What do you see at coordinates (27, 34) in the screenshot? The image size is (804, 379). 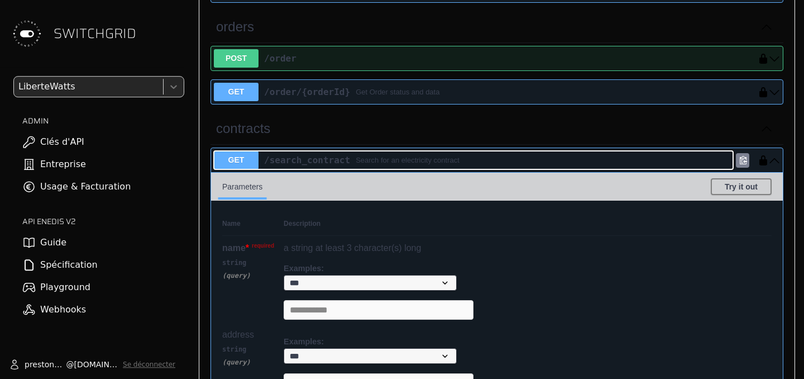 I see `img: Switchgrid Logo` at bounding box center [27, 34].